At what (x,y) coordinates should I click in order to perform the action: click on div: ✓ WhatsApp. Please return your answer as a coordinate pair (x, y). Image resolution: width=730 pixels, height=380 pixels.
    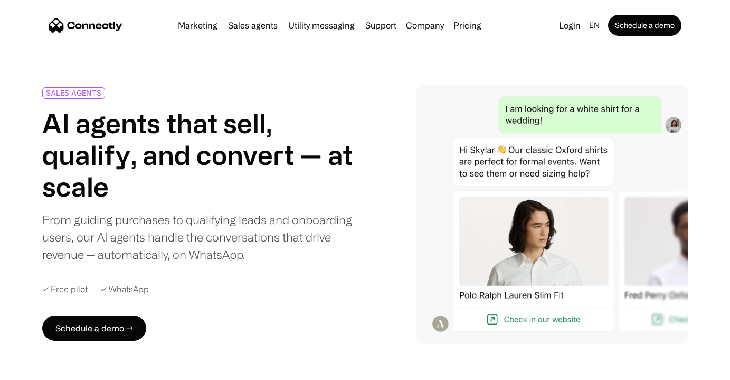
    Looking at the image, I should click on (125, 289).